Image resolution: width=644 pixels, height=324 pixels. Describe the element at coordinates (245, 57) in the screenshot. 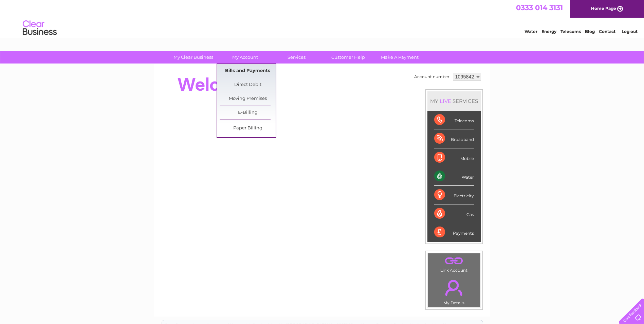

I see `a: My Account` at that location.